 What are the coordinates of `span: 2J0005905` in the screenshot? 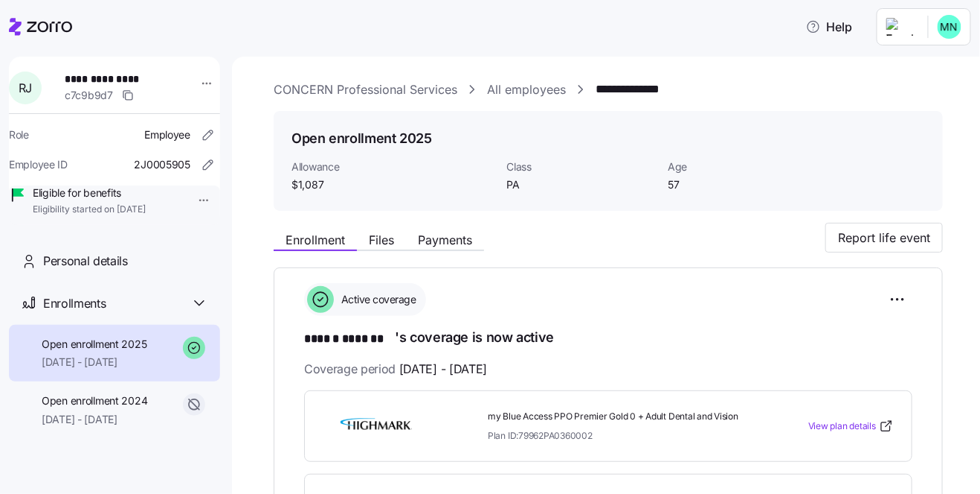 It's located at (162, 165).